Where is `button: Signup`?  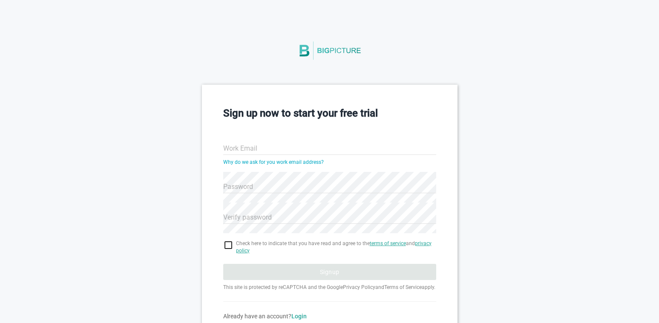
button: Signup is located at coordinates (330, 272).